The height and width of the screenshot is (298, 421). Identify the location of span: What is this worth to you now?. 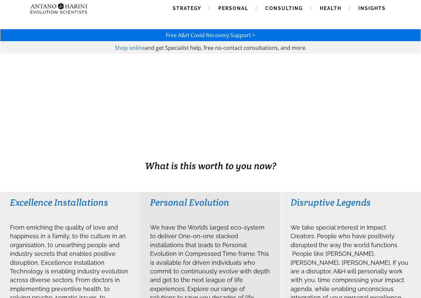
(211, 166).